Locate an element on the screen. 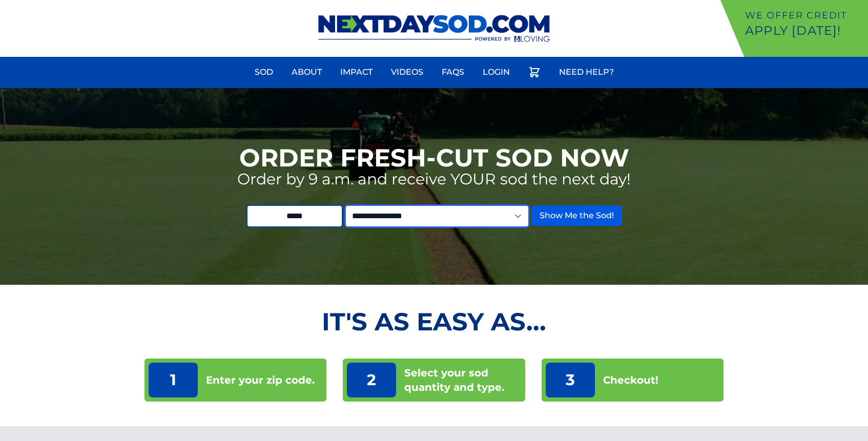  a: Need Help? is located at coordinates (586, 72).